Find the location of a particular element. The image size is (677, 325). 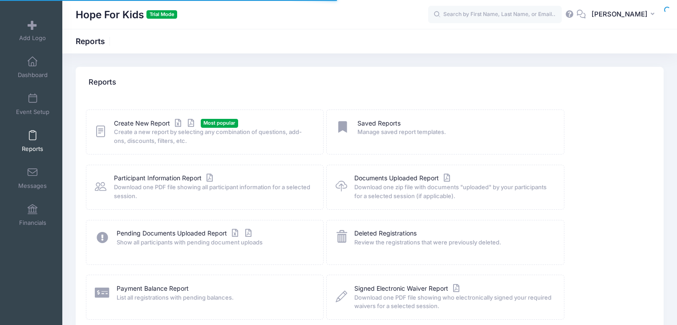

h1: Hope For Kids is located at coordinates (126, 15).